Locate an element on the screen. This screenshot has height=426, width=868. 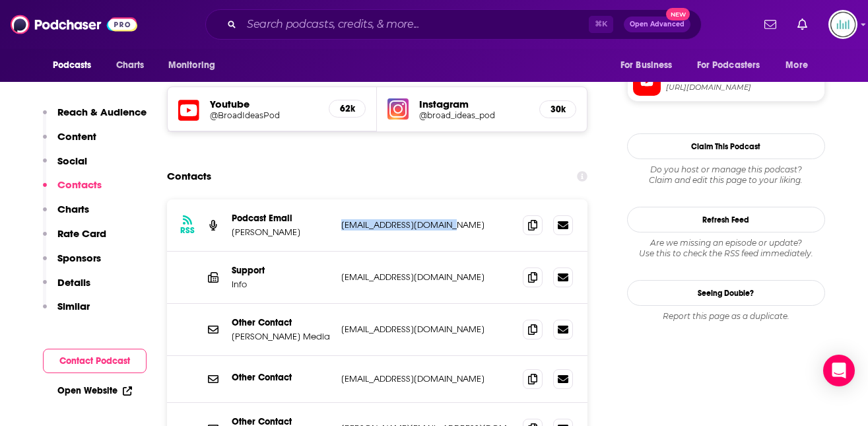
span: https://www.youtube.com/@BroadIdeasPod is located at coordinates (742, 87).